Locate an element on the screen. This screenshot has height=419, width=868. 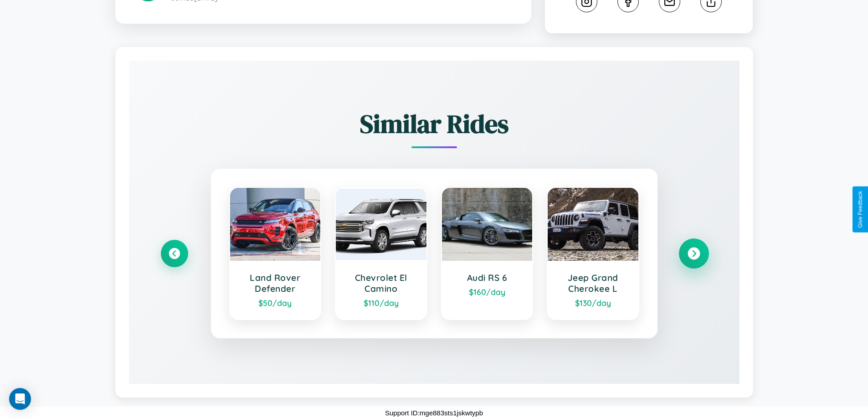
h3: Land Rover Defender is located at coordinates (275, 283).